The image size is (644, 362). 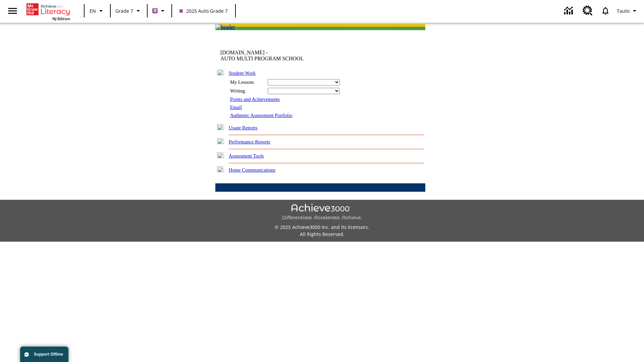 What do you see at coordinates (13, 11) in the screenshot?
I see `button: Open side menu` at bounding box center [13, 11].